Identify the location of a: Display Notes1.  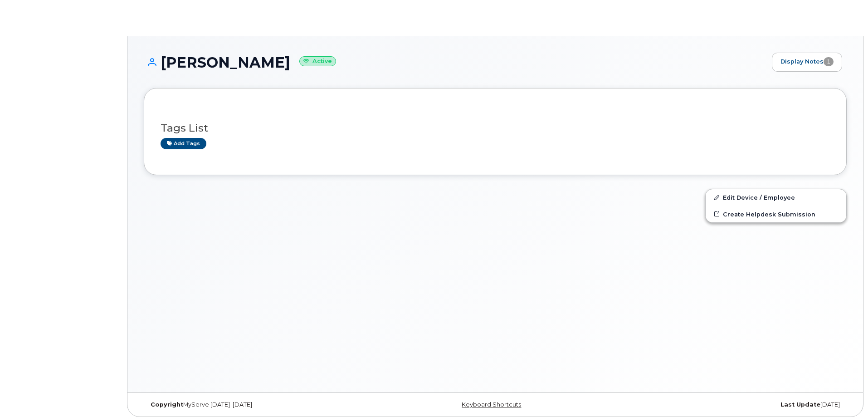
(807, 62).